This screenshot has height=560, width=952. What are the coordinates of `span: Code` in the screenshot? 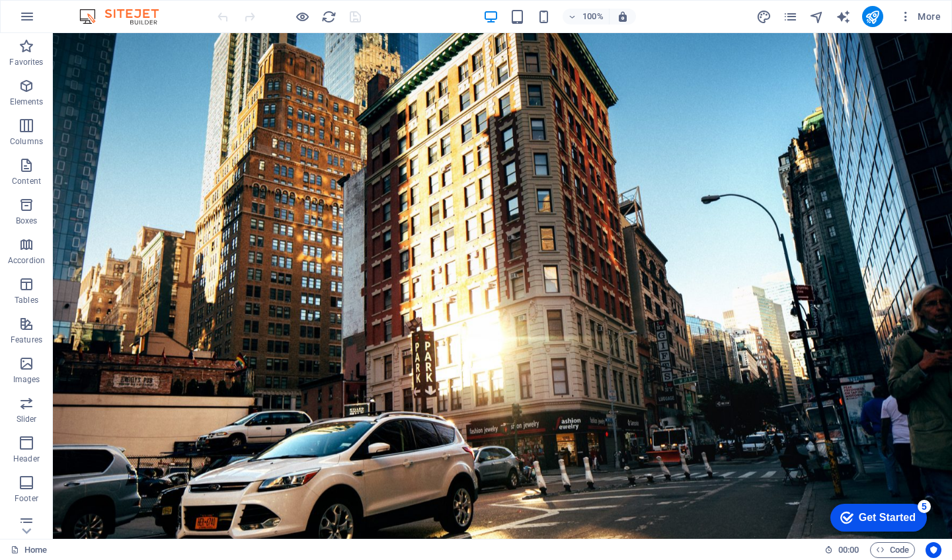 It's located at (893, 550).